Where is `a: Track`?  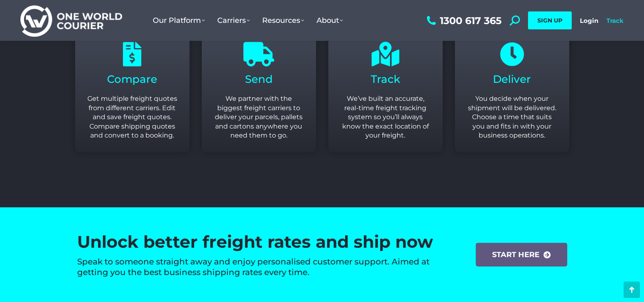 a: Track is located at coordinates (615, 20).